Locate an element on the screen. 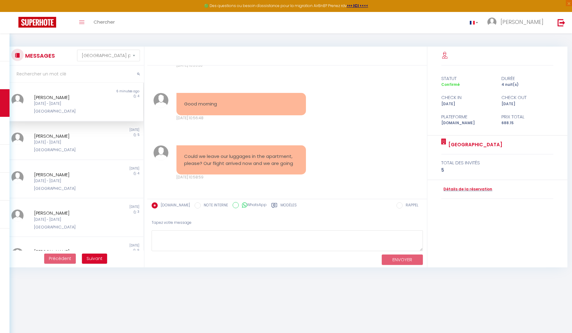  img: logout is located at coordinates (561, 22).